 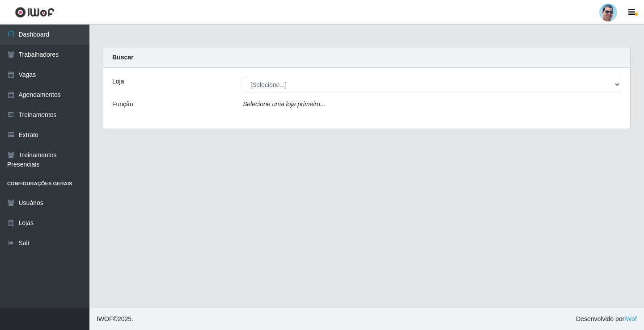 I want to click on label: Loja, so click(x=118, y=81).